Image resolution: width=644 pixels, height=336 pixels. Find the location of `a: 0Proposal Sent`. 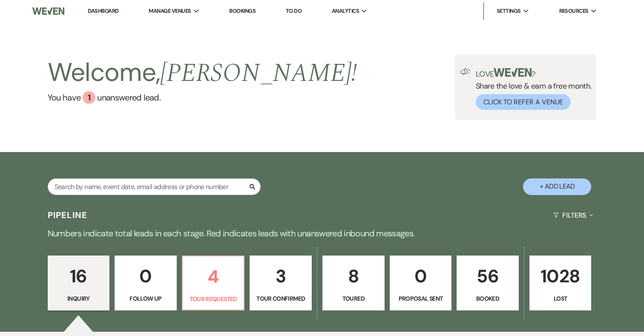

a: 0Proposal Sent is located at coordinates (421, 284).